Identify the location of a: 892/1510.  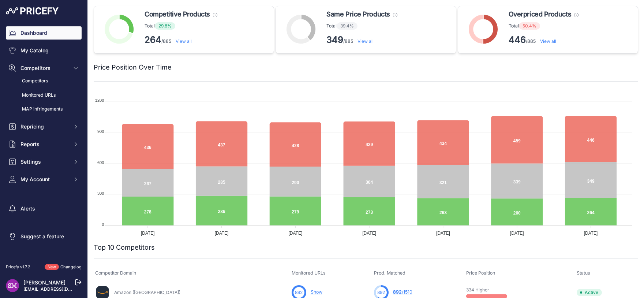
(403, 292).